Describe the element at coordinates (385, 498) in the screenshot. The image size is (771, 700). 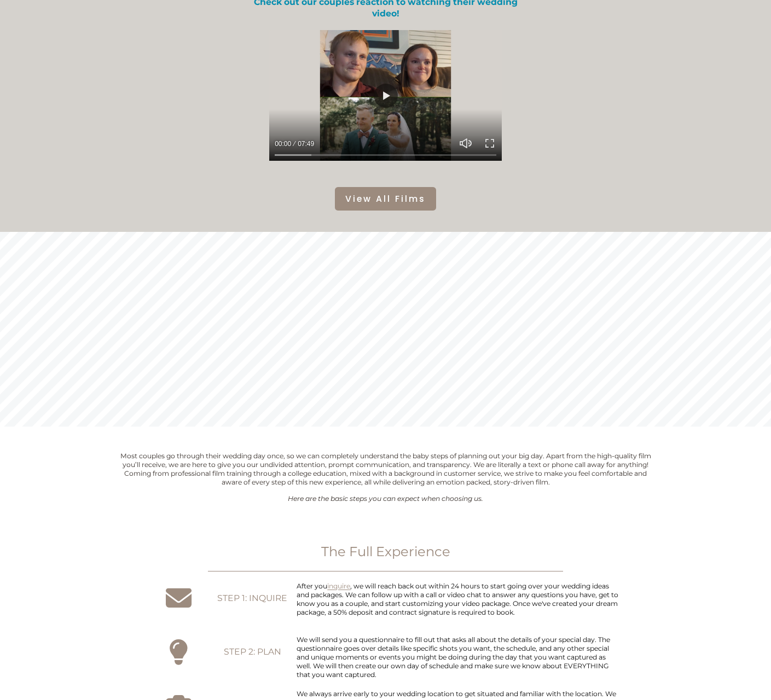
I see `em: Here are the basic steps you can expect when choosing us.` at that location.